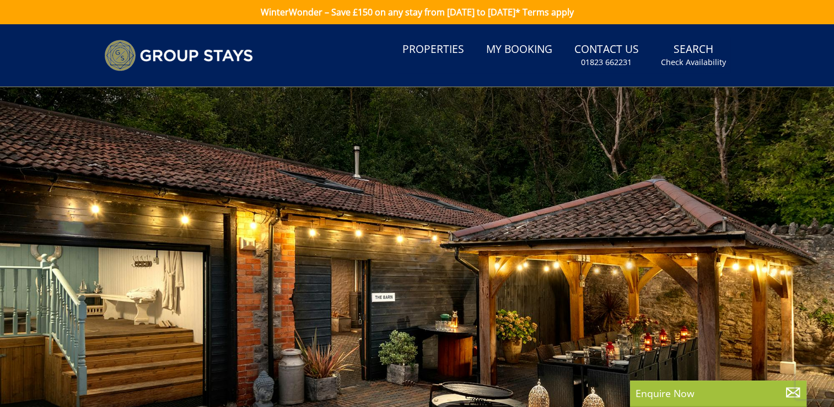 The height and width of the screenshot is (407, 834). I want to click on a: My Booking, so click(519, 50).